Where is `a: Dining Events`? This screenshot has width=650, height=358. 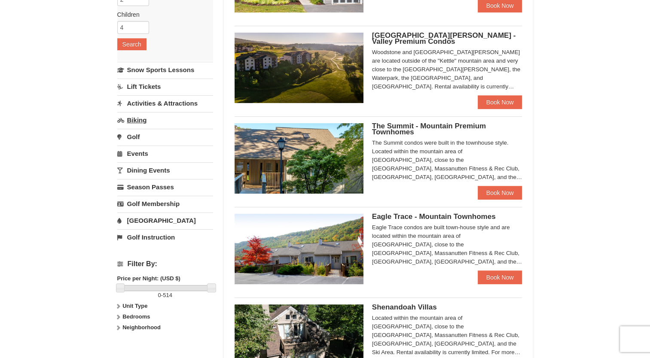
a: Dining Events is located at coordinates (165, 170).